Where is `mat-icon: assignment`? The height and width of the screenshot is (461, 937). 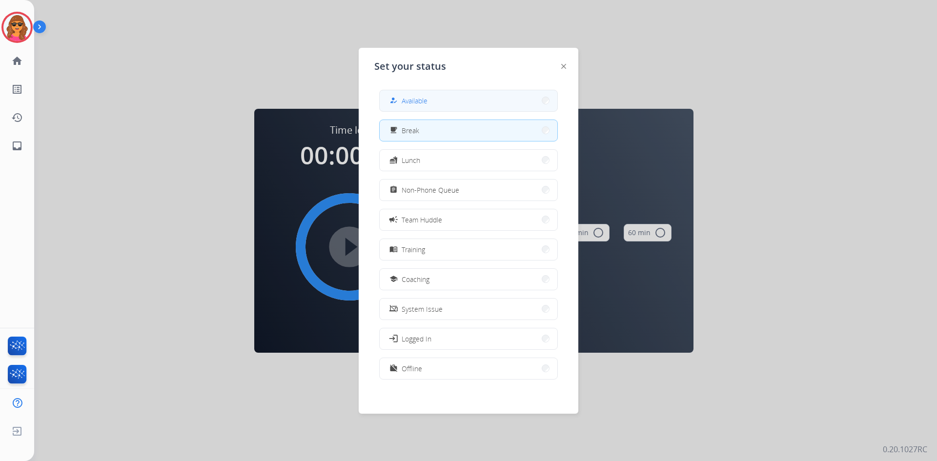
mat-icon: assignment is located at coordinates (393, 190).